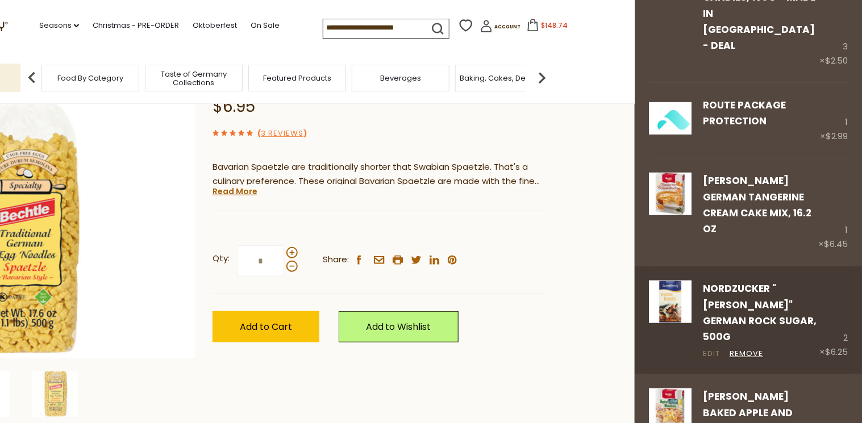 The image size is (862, 423). I want to click on a: On Sale, so click(265, 26).